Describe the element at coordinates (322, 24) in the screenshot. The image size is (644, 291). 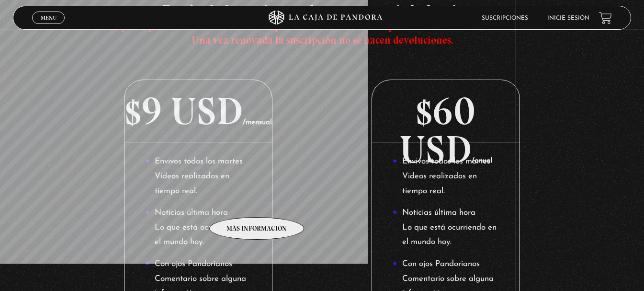
I see `h3: Escoja el plan y tiempo de pago que más le funcione.` at that location.